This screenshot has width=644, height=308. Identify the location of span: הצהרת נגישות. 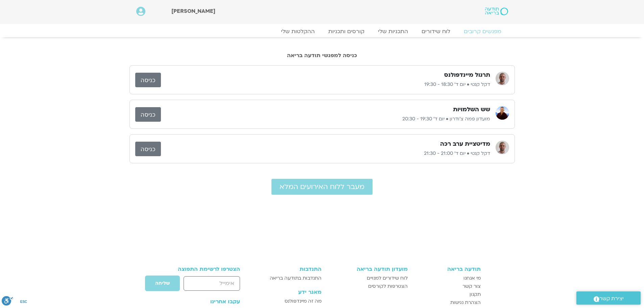
(466, 303).